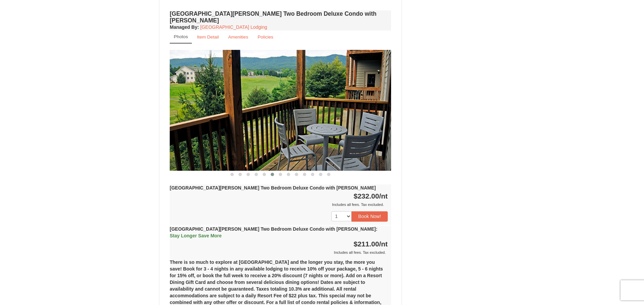 This screenshot has width=644, height=305. I want to click on a: Photos, so click(181, 37).